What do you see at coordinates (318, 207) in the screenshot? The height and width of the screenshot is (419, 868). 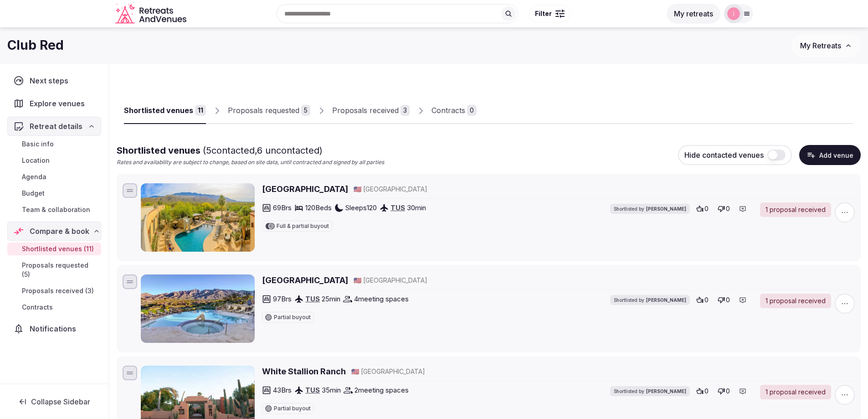 I see `span: 120 Beds` at bounding box center [318, 207].